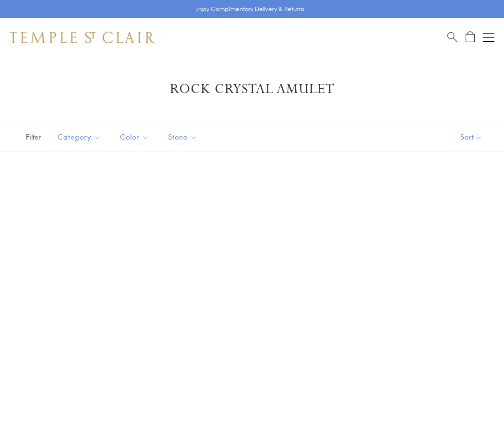 Image resolution: width=504 pixels, height=426 pixels. Describe the element at coordinates (134, 137) in the screenshot. I see `button: Color` at that location.